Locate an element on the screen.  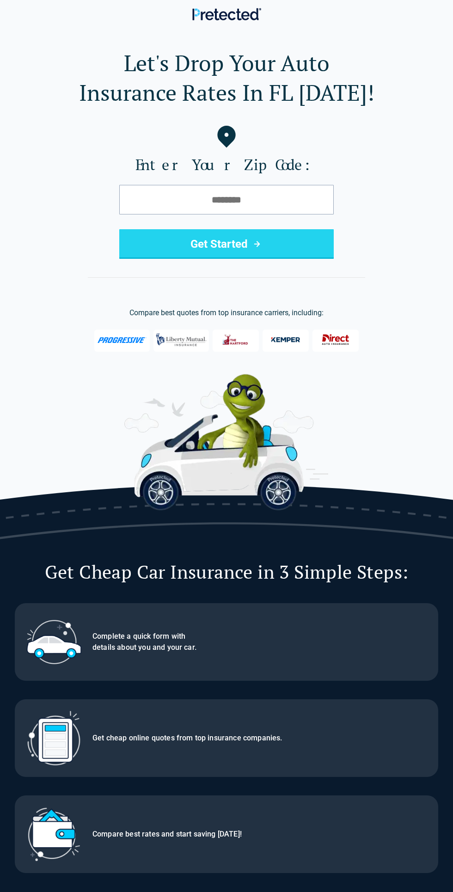
img: Liberty Mutual is located at coordinates (181, 340).